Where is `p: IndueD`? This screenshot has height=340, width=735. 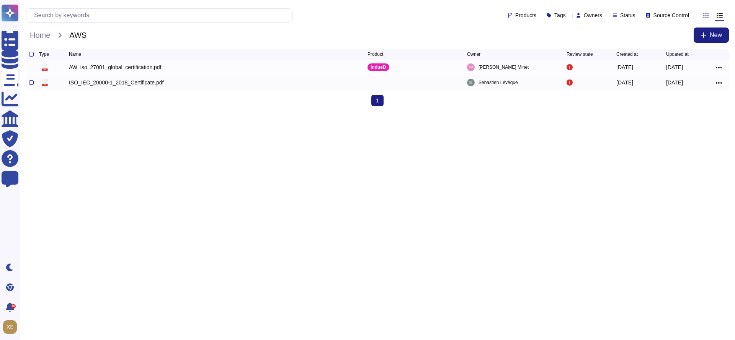 p: IndueD is located at coordinates (378, 67).